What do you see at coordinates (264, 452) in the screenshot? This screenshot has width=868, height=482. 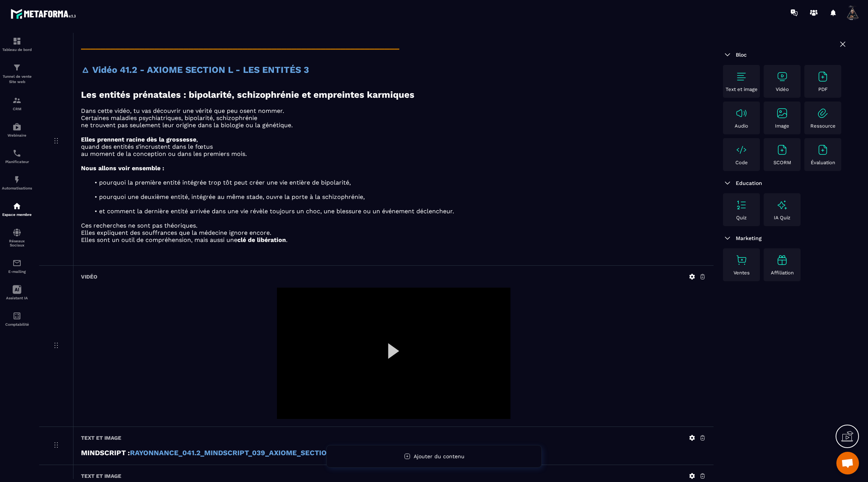 I see `strong: RAYONNANCE_041.2_MINDSCRIPT_039_AXIOME_SECTION_L_LES_ENTITÉS_3` at bounding box center [264, 452].